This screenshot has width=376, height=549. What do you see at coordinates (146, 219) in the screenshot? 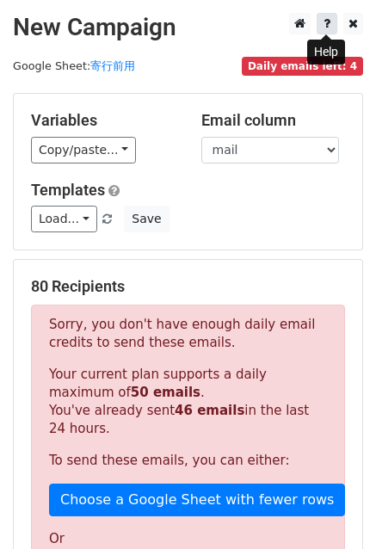
I see `button: Save` at bounding box center [146, 219].